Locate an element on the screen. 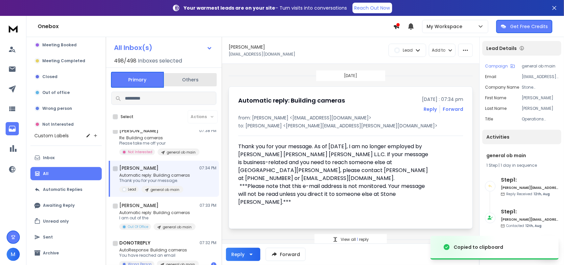  p: Automatic Replies is located at coordinates (62, 189).